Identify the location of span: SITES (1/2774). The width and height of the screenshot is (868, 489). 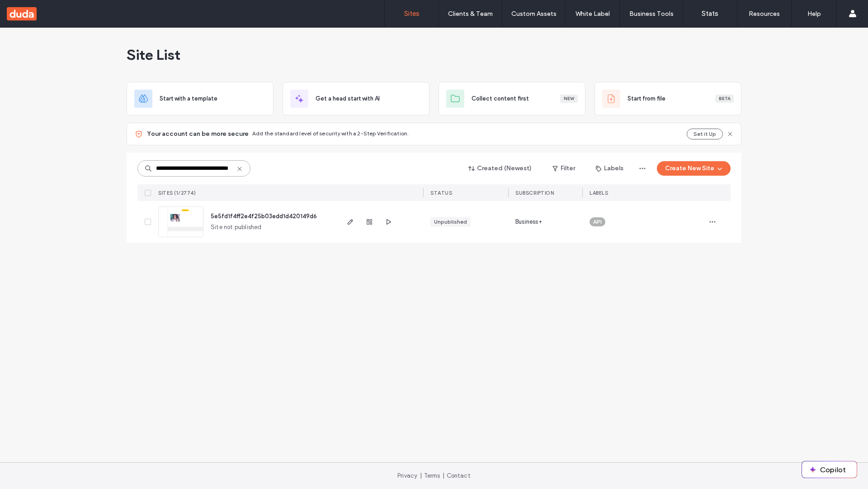
(177, 193).